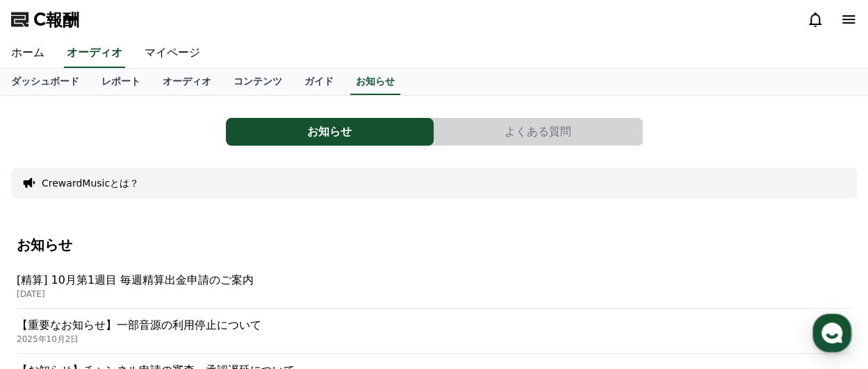  Describe the element at coordinates (172, 54) in the screenshot. I see `a: マイページ` at that location.